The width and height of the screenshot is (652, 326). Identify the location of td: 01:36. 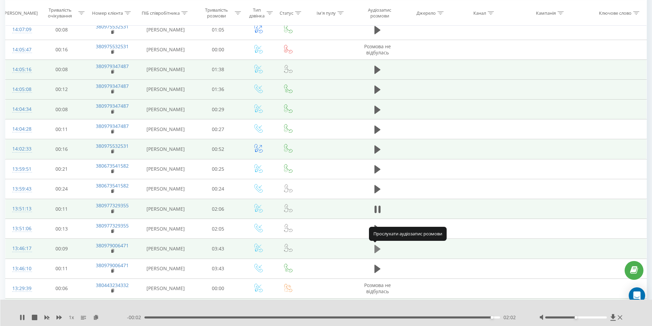
(218, 89).